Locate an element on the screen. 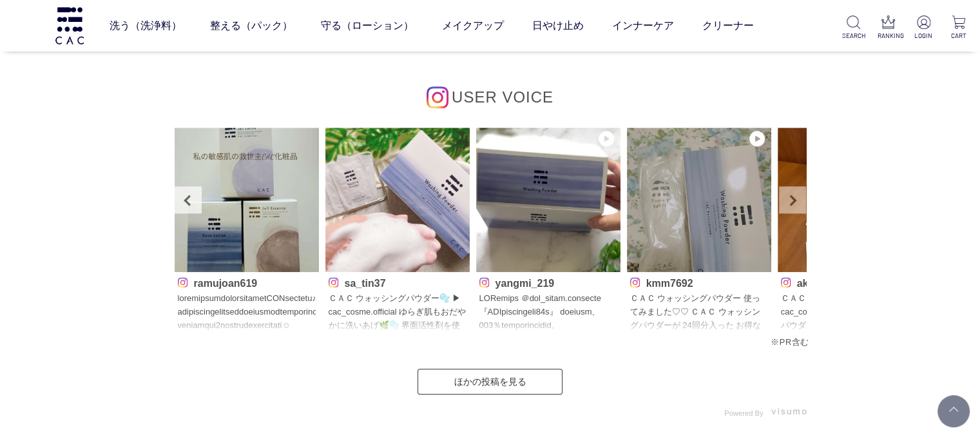  a: 整える（パック） is located at coordinates (251, 26).